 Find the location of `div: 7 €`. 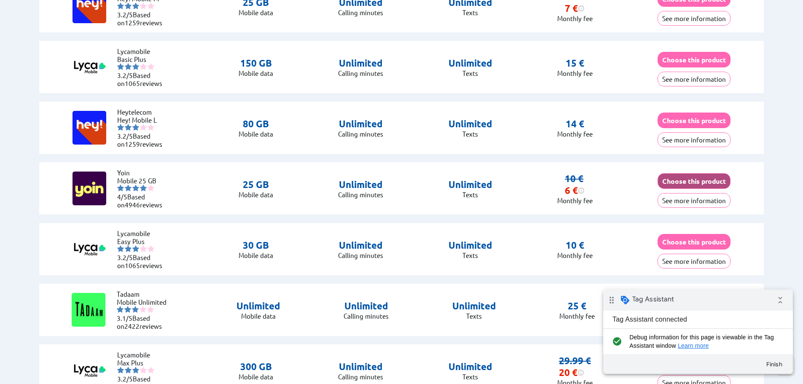

div: 7 € is located at coordinates (574, 8).